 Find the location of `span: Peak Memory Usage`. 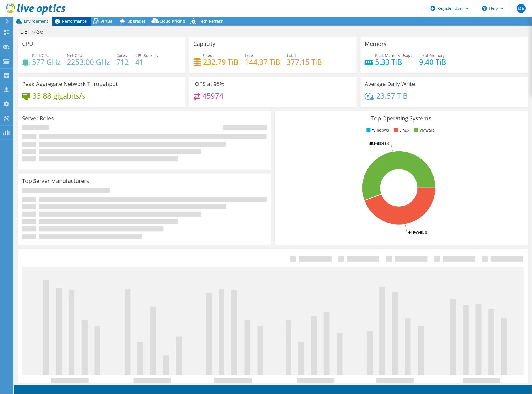

span: Peak Memory Usage is located at coordinates (394, 55).